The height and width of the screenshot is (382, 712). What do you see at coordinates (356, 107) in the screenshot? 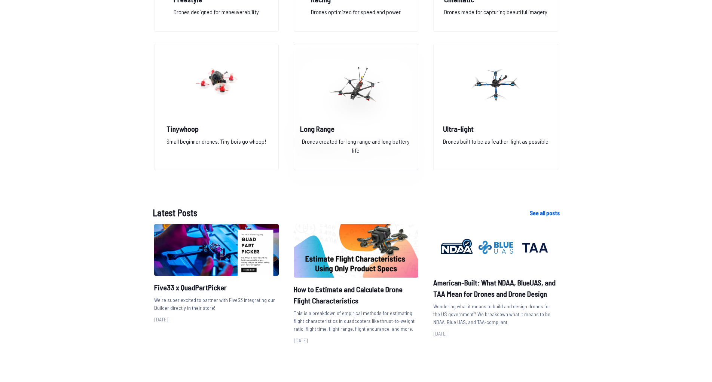
I see `a: image of categoryLong RangeDrones created for long range and long battery life` at bounding box center [356, 107].